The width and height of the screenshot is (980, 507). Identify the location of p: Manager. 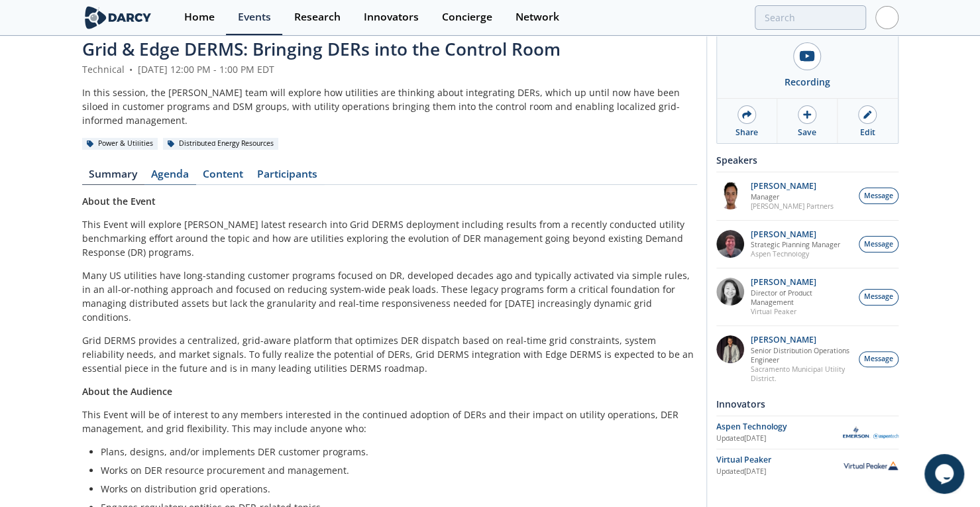
(792, 197).